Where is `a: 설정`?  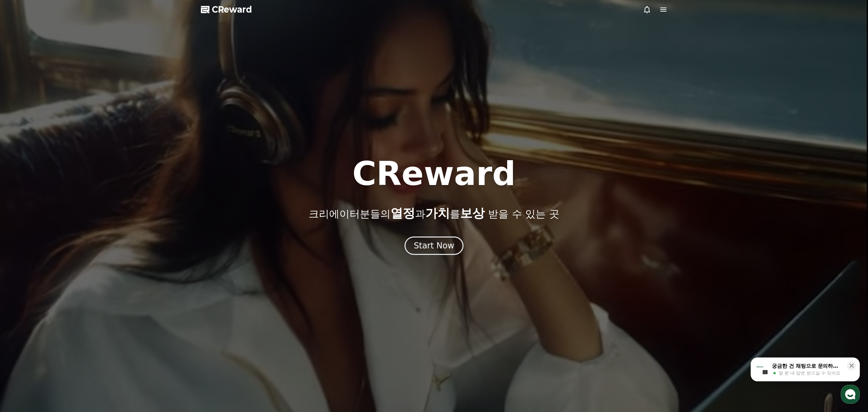 a: 설정 is located at coordinates (109, 225).